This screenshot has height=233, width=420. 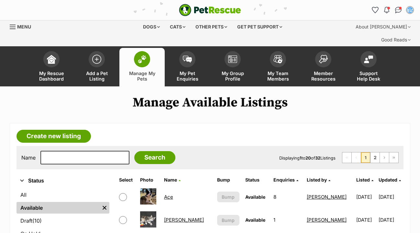 I want to click on img: team-members-icon-5396bd8760b3fe7c0b43da4ab00e1e3bb1a5d9ba89233759b79545d2d3fc5d0d.svg, so click(x=278, y=59).